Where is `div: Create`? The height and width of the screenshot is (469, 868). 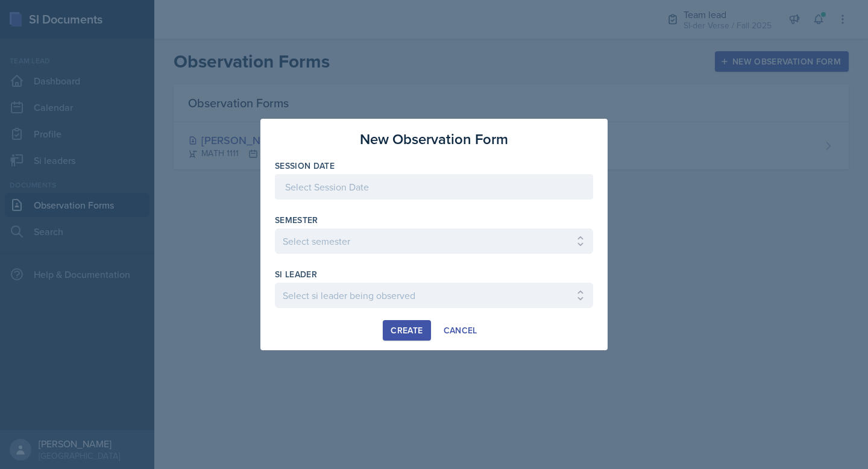
div: Create is located at coordinates (406, 330).